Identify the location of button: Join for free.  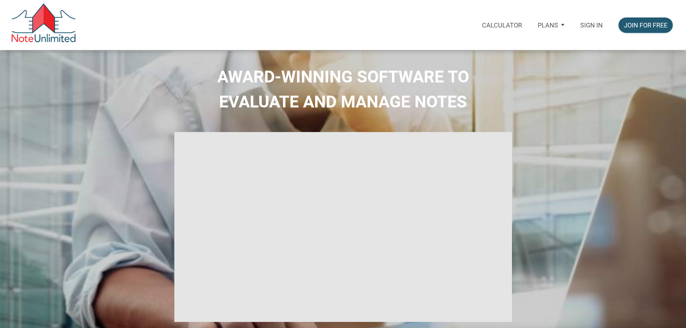
(646, 25).